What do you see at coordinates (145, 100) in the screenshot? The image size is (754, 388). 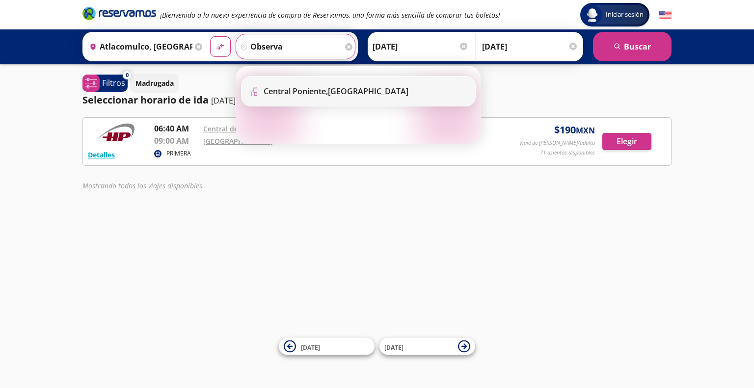 I see `p: Seleccionar horario de ida` at bounding box center [145, 100].